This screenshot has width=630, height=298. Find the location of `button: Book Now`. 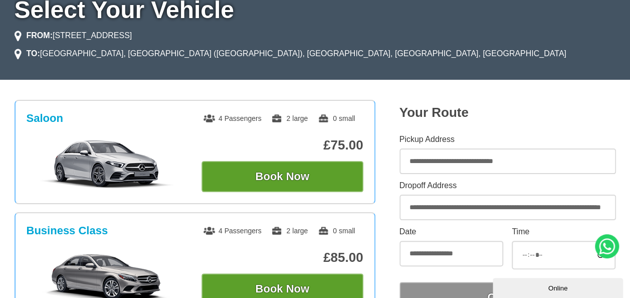

button: Book Now is located at coordinates (282, 176).